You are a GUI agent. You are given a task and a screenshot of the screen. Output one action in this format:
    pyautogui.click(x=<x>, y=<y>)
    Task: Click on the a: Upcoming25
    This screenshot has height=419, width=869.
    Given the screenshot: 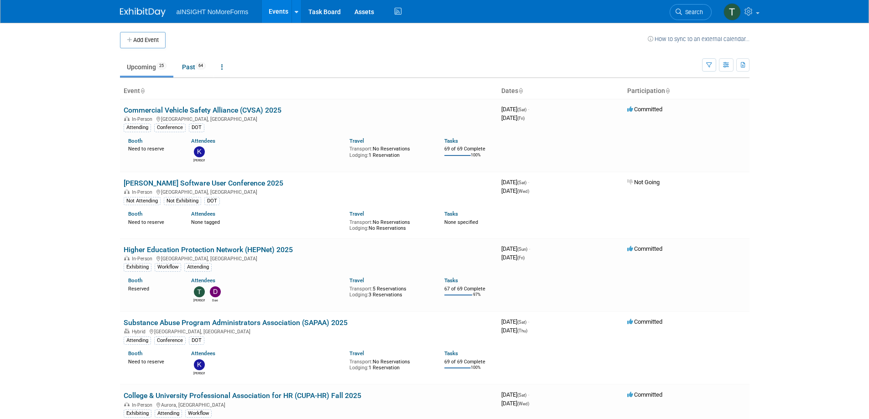 What is the action you would take?
    pyautogui.click(x=146, y=67)
    